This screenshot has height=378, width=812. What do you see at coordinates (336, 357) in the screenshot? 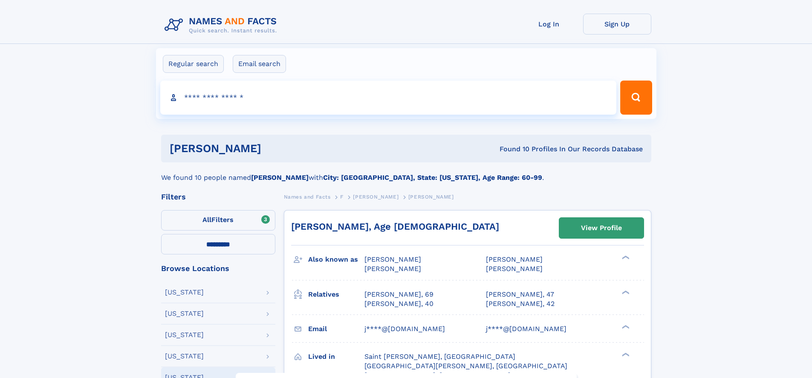
I see `h3: Lived in` at bounding box center [336, 357].